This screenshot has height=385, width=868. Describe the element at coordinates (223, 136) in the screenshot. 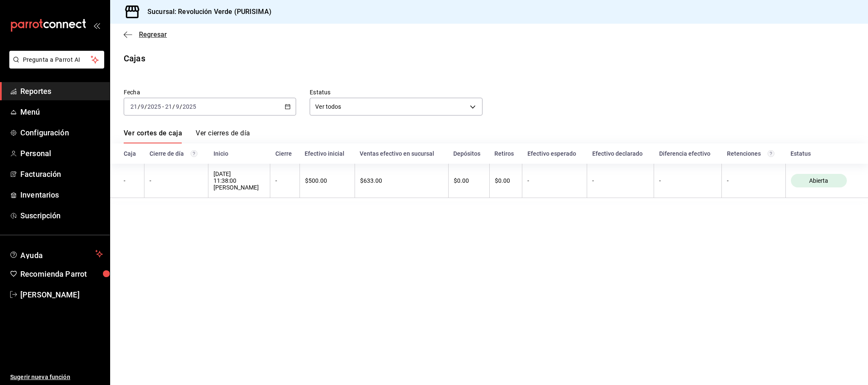

I see `a: Ver cierres de día` at that location.